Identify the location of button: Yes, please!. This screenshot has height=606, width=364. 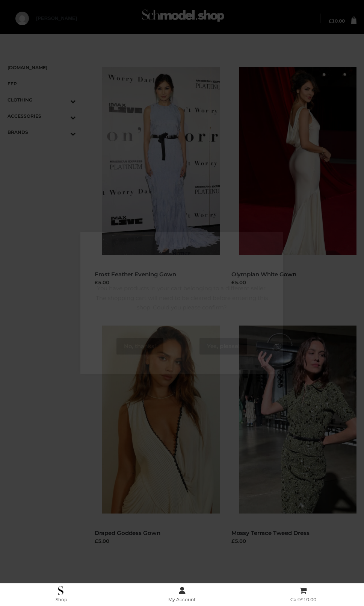
(223, 346).